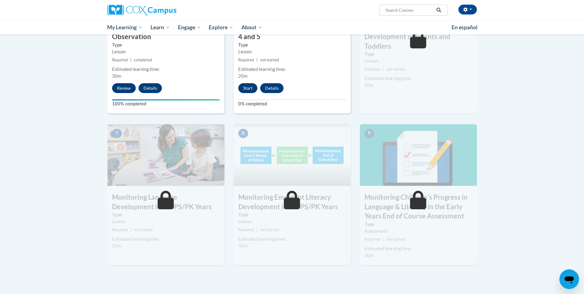 This screenshot has height=294, width=584. Describe the element at coordinates (292, 202) in the screenshot. I see `h3: Monitoring Emergent Literacy Development in the PS/PK Years` at that location.